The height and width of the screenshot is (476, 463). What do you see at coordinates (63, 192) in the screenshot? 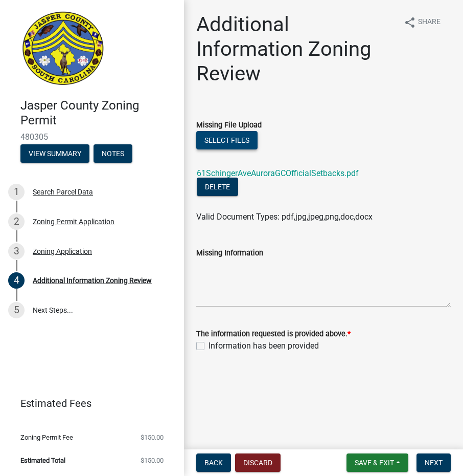
I see `div: Search Parcel Data` at bounding box center [63, 192].